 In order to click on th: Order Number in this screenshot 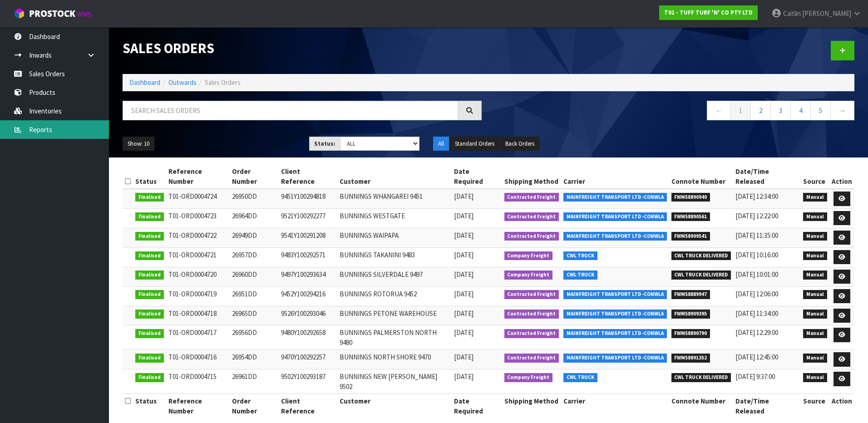, I will do `click(254, 405)`.